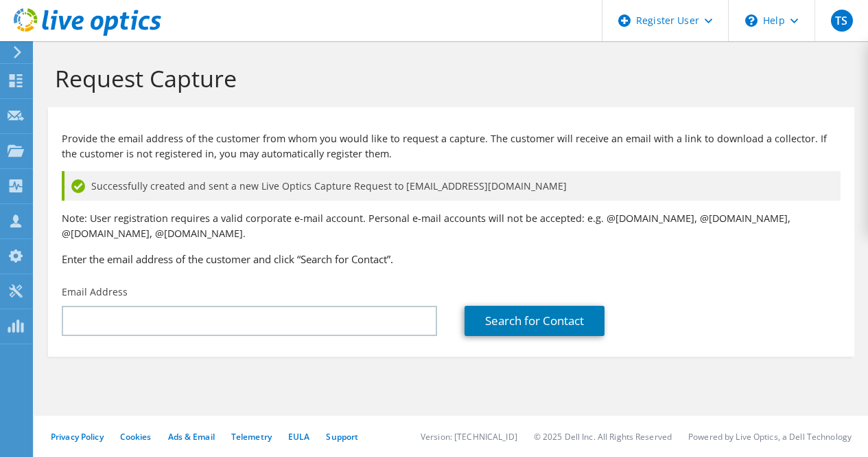 The image size is (868, 457). What do you see at coordinates (752, 20) in the screenshot?
I see `svg: \n` at bounding box center [752, 20].